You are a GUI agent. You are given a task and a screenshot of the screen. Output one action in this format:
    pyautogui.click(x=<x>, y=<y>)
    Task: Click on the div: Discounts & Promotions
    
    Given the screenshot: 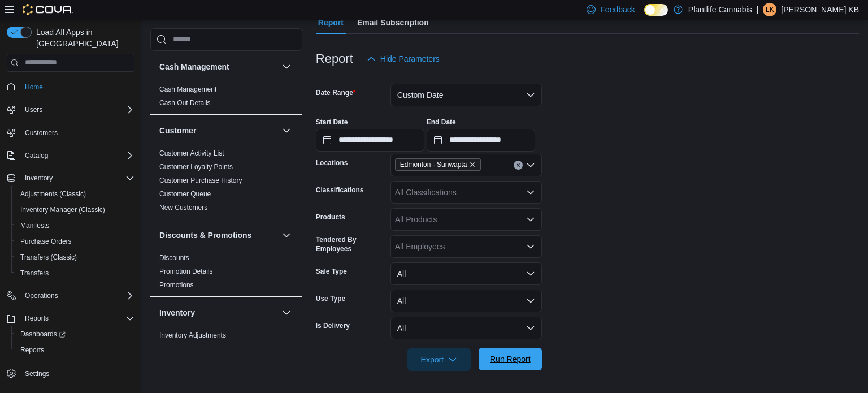 What is the action you would take?
    pyautogui.click(x=226, y=274)
    